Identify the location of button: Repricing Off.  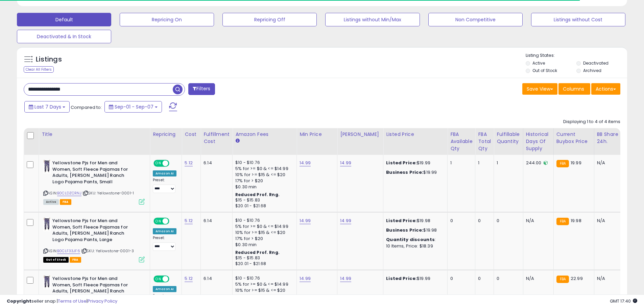
(269, 19).